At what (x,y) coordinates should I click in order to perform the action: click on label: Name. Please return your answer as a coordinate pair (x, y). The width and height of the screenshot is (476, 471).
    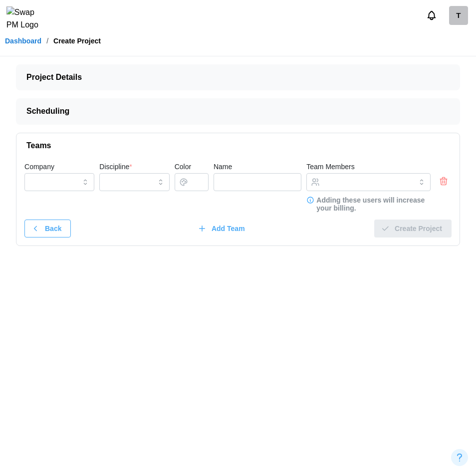
    Looking at the image, I should click on (223, 167).